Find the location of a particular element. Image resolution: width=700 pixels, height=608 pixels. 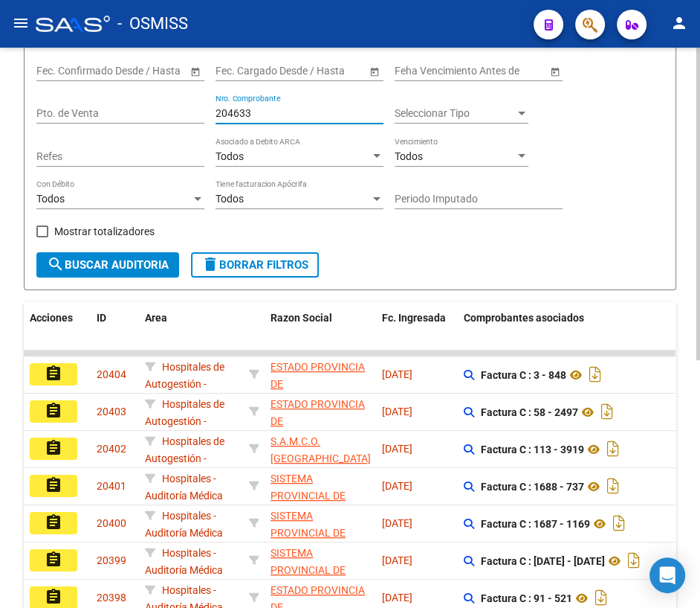

span: Acciones is located at coordinates (52, 317).